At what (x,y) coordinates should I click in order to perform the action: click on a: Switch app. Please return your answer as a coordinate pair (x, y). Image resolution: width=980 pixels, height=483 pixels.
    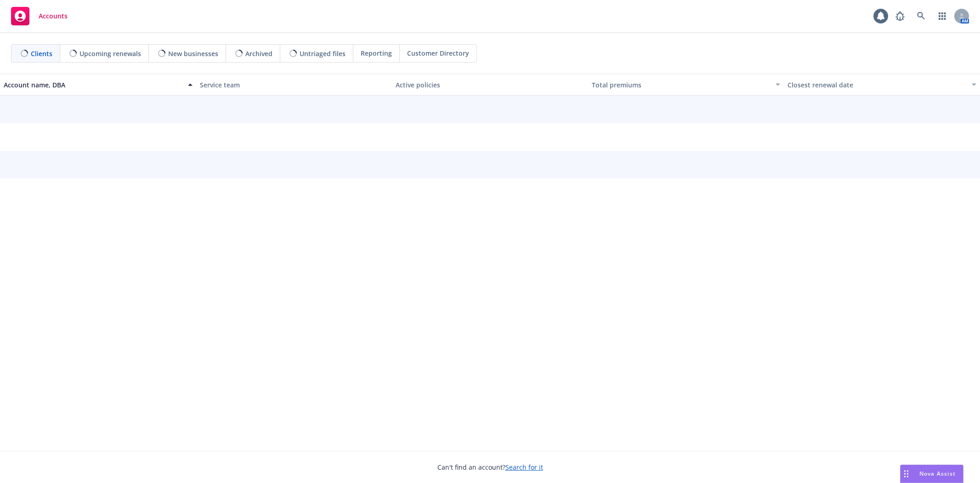
    Looking at the image, I should click on (943, 16).